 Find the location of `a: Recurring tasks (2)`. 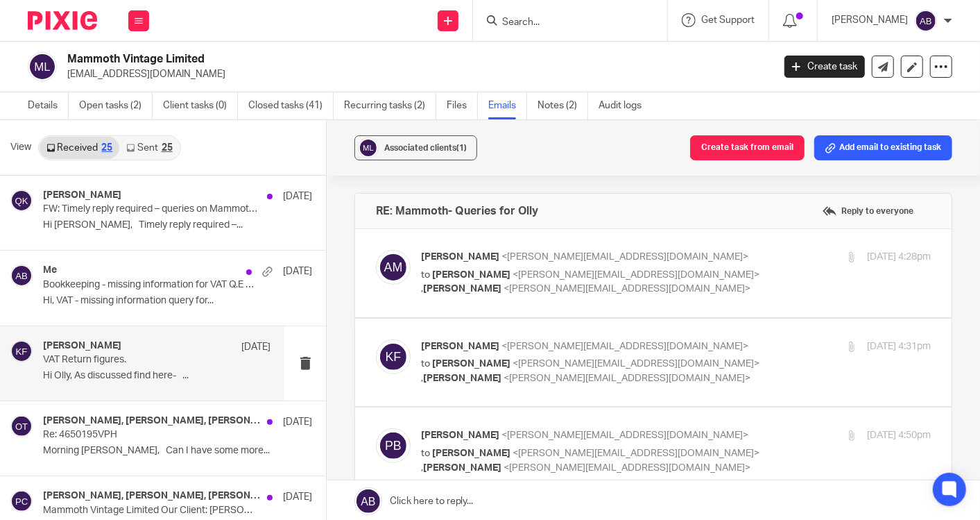

a: Recurring tasks (2) is located at coordinates (390, 106).